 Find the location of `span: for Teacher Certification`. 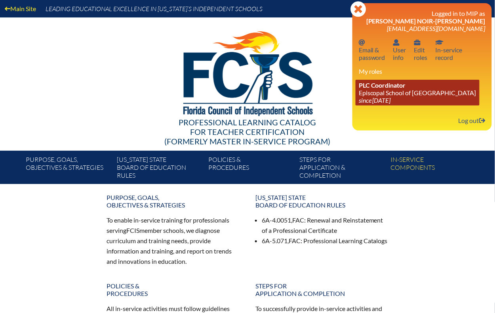

span: for Teacher Certification is located at coordinates (248, 132).